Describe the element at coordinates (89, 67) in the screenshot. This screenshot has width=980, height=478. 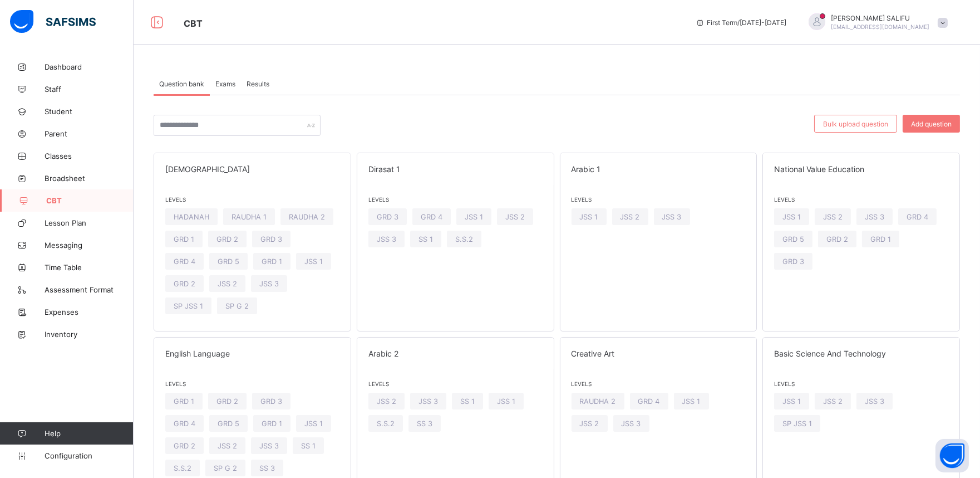
I see `span: Dashboard` at that location.